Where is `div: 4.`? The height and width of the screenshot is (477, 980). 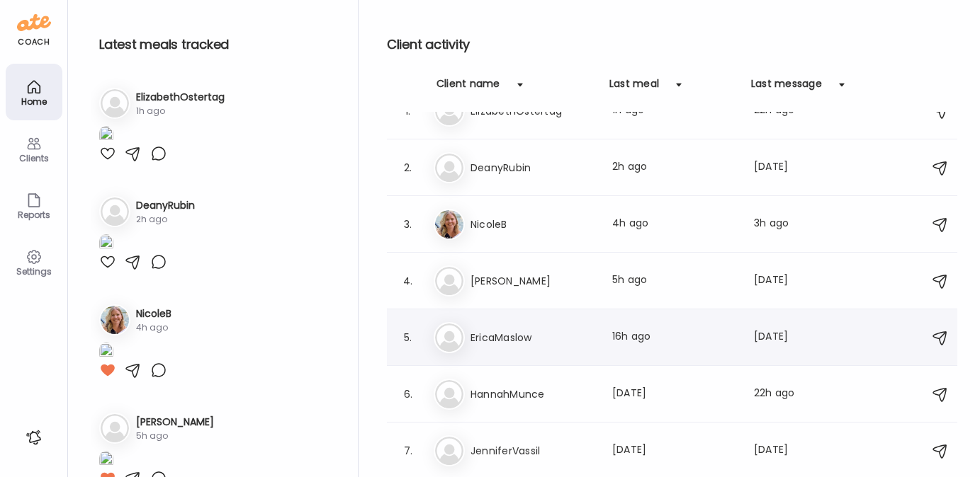 div: 4. is located at coordinates (408, 281).